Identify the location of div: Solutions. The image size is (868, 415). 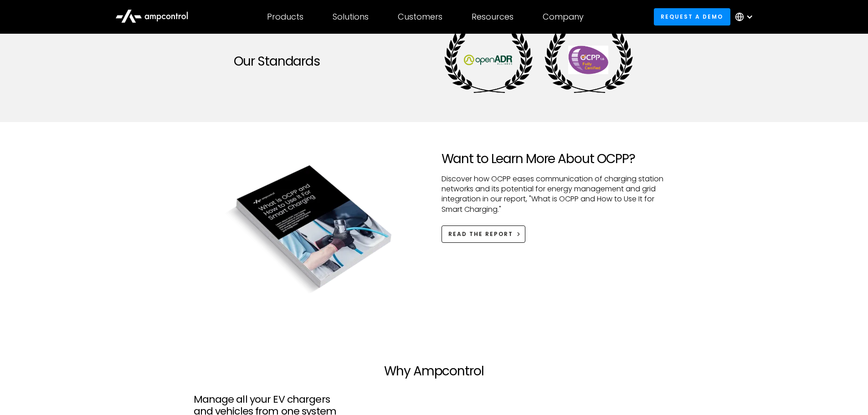
(351, 17).